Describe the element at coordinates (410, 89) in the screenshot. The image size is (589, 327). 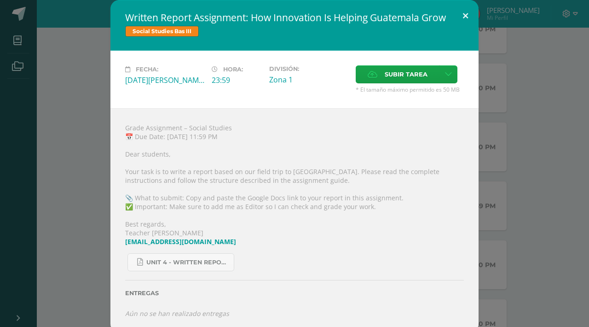
I see `span: * El tamaño máximo permitido es 50 MB` at that location.